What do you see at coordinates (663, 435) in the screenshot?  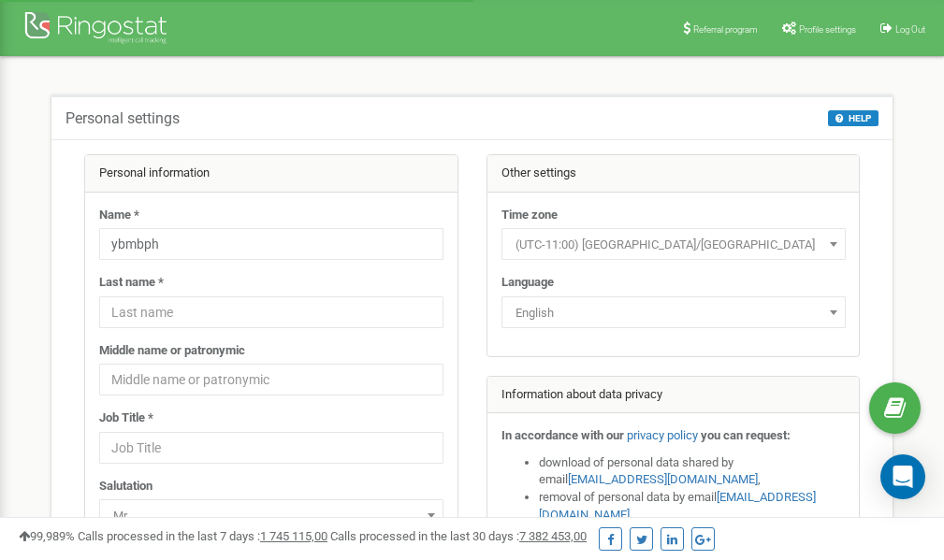 I see `a: privacy policy` at bounding box center [663, 435].